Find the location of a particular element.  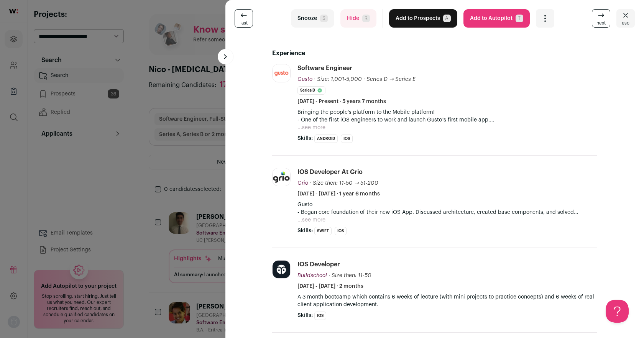

span: next is located at coordinates (601, 23).